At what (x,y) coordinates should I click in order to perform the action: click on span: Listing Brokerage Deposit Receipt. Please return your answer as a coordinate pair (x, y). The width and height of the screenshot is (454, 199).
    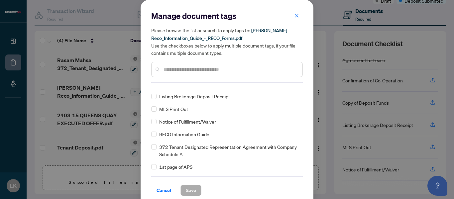
    Looking at the image, I should click on (195, 96).